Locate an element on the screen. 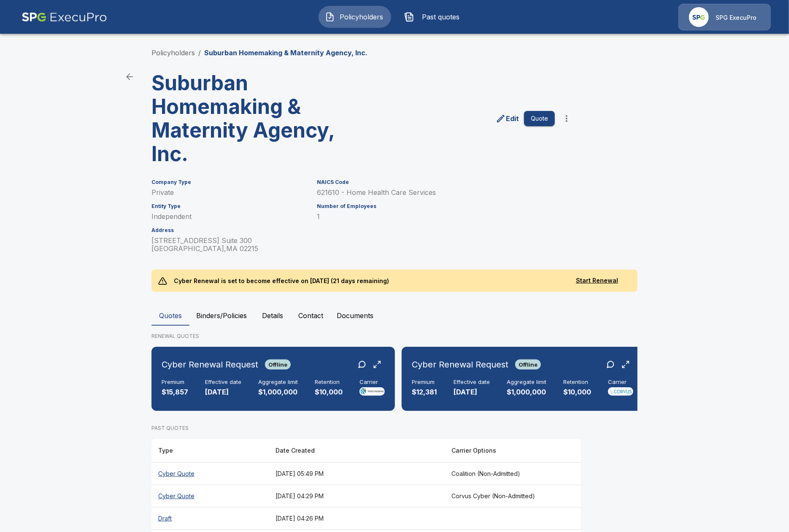 Image resolution: width=789 pixels, height=532 pixels. img: Policyholders Icon is located at coordinates (330, 17).